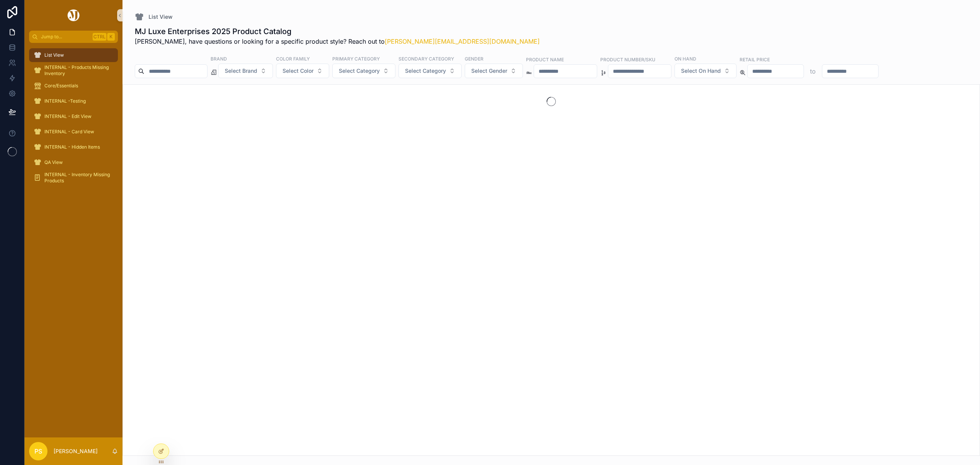 The image size is (980, 465). Describe the element at coordinates (298, 71) in the screenshot. I see `span: Select Color` at that location.